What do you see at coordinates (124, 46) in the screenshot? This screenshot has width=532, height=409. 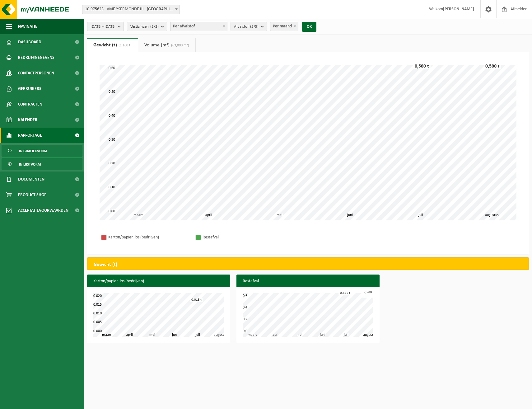 I see `span: (1,160 t)` at bounding box center [124, 46].